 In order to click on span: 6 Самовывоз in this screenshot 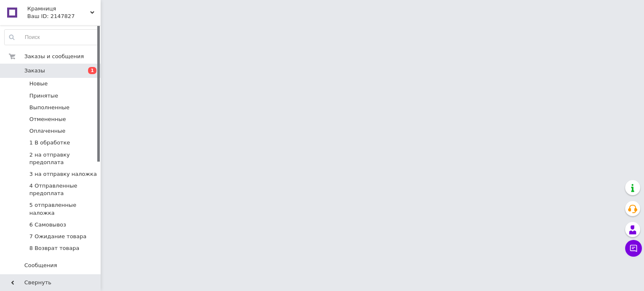, I will do `click(48, 225)`.